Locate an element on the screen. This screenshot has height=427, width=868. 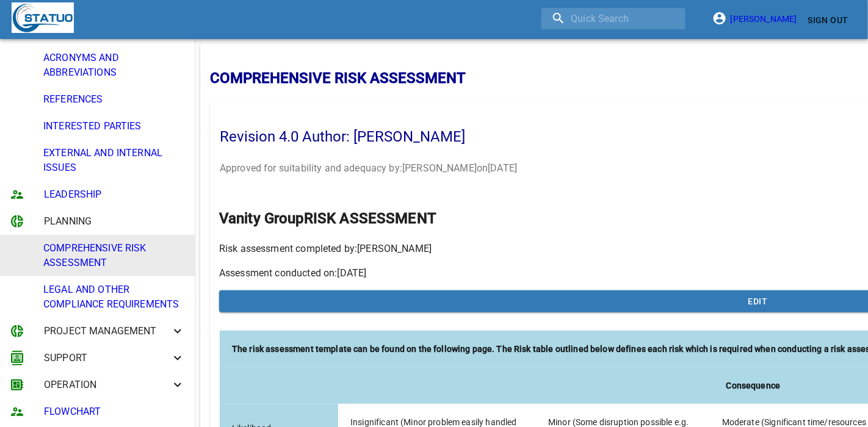
span: LEADERSHIP is located at coordinates (114, 195).